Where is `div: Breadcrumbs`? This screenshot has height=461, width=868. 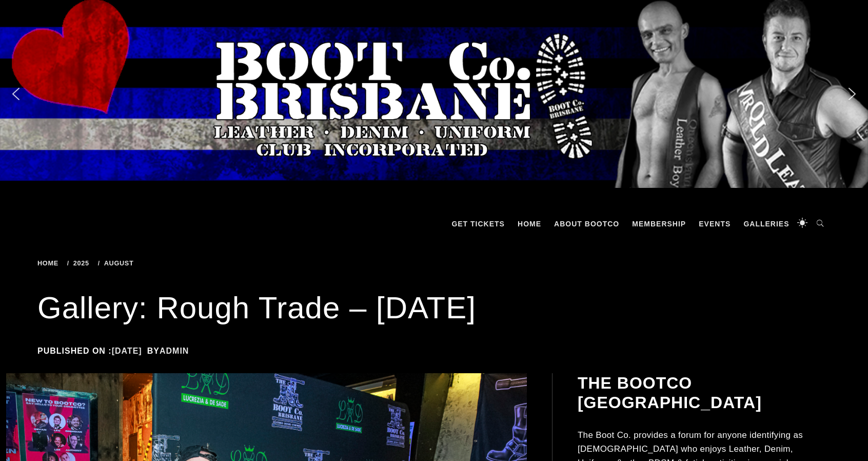 div: Breadcrumbs is located at coordinates (155, 264).